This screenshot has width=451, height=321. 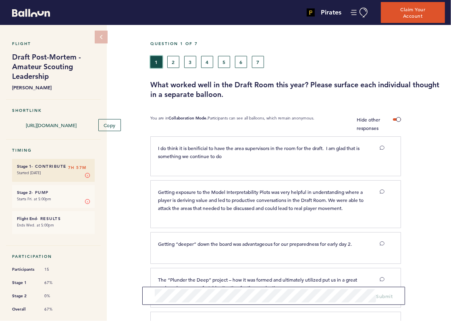 I want to click on span: Overall, so click(x=24, y=310).